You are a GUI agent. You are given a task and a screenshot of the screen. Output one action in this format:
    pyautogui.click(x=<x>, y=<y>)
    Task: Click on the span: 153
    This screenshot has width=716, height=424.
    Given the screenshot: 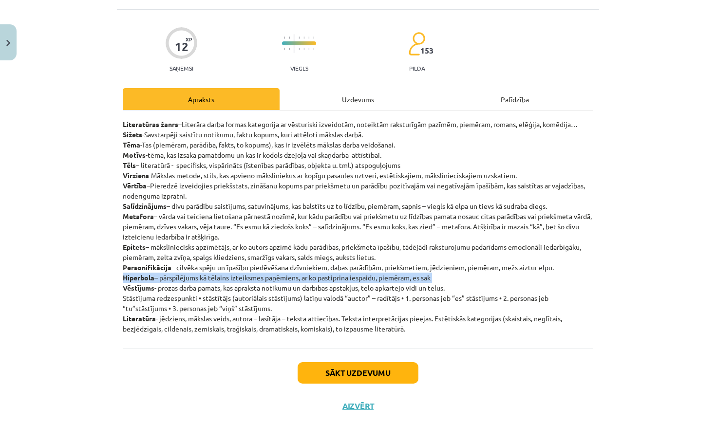 What is the action you would take?
    pyautogui.click(x=427, y=51)
    